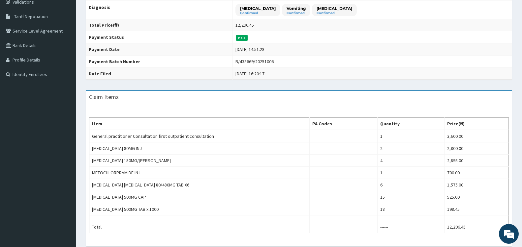 The width and height of the screenshot is (522, 247). I want to click on td: 18, so click(410, 210).